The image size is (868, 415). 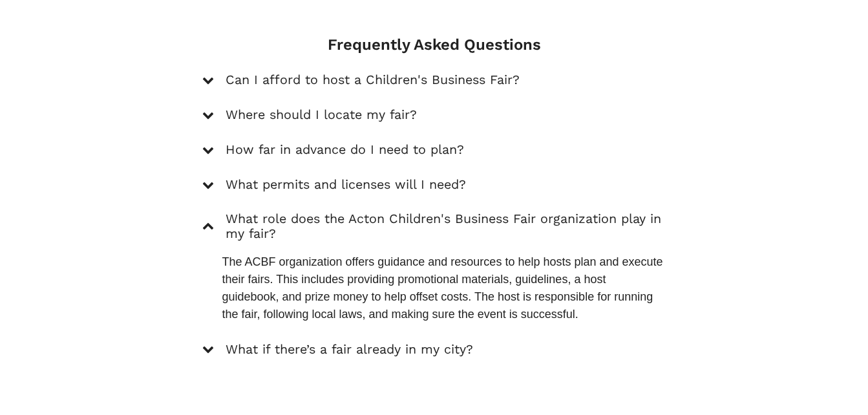 What do you see at coordinates (349, 350) in the screenshot?
I see `h5: What if there’s a fair already in my city?` at bounding box center [349, 350].